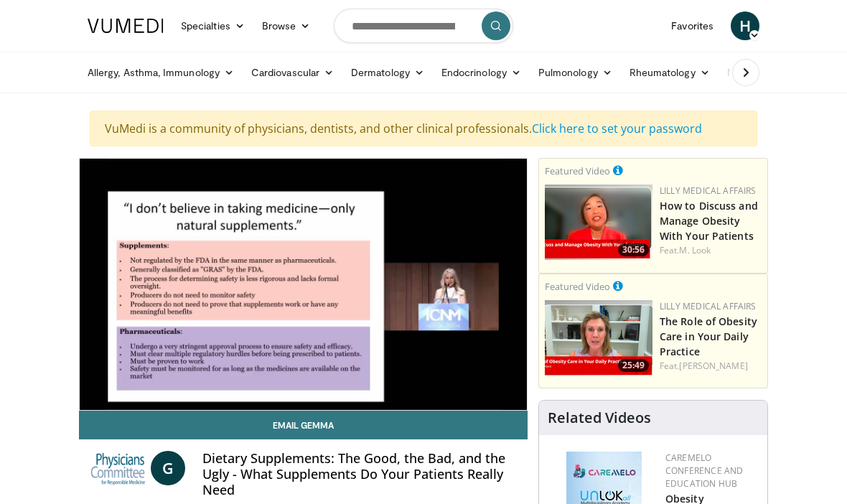  I want to click on a: 25:49, so click(599, 337).